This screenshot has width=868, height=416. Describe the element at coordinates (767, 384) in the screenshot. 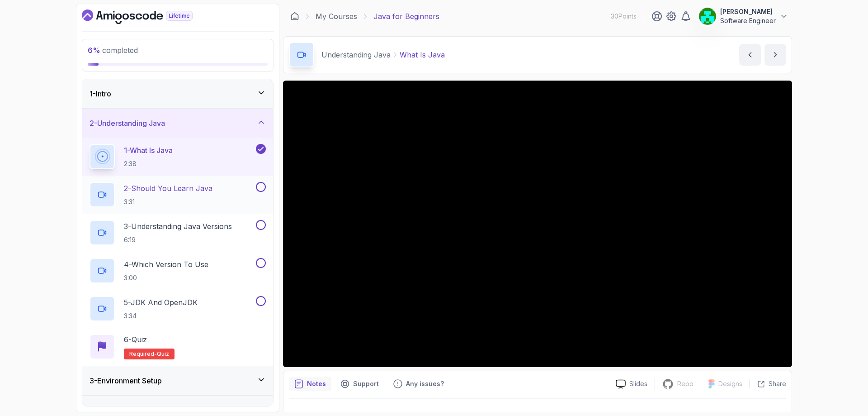

I see `button: Share` at that location.